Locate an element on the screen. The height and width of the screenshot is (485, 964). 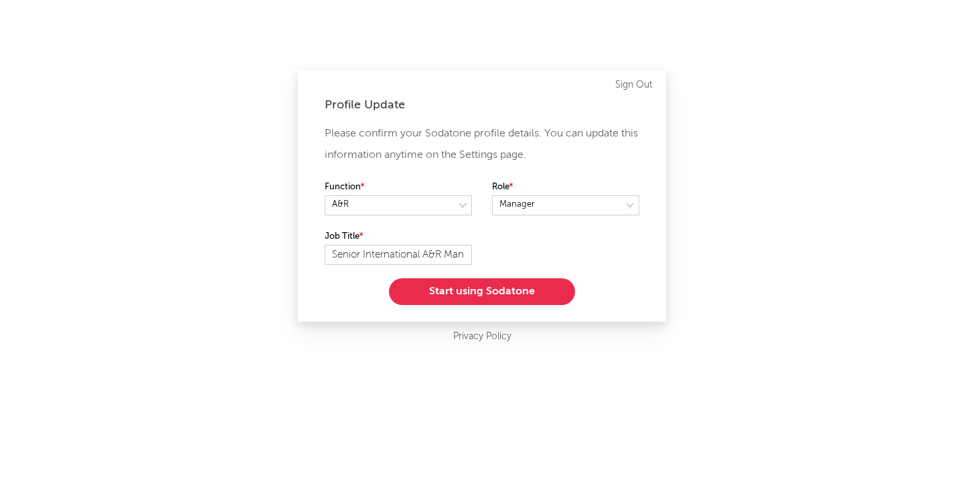
label: Function is located at coordinates (398, 187).